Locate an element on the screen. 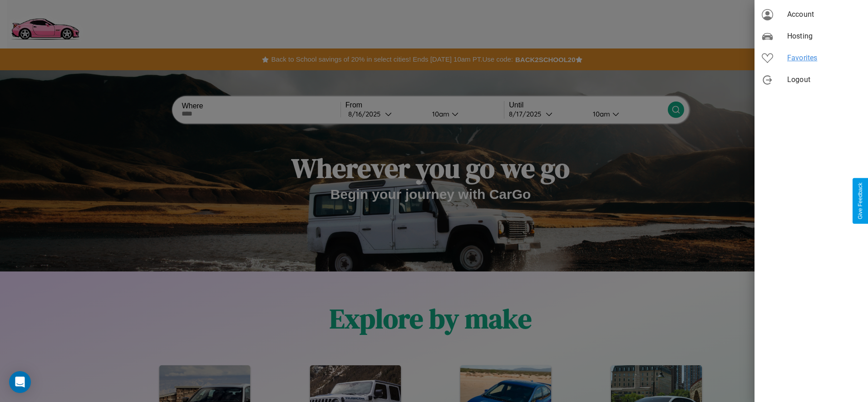  div: Favorites is located at coordinates (811, 58).